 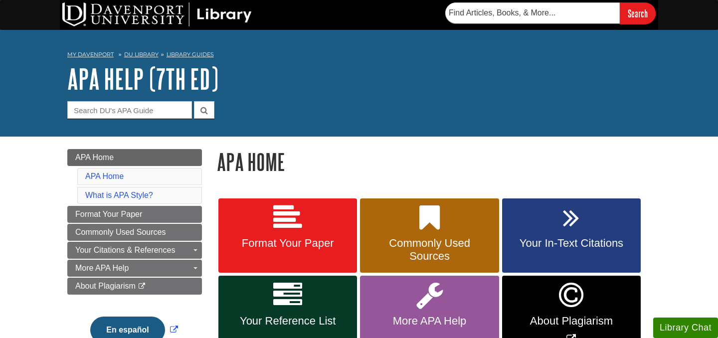 What do you see at coordinates (135, 250) in the screenshot?
I see `a: Your Citations & References` at bounding box center [135, 250].